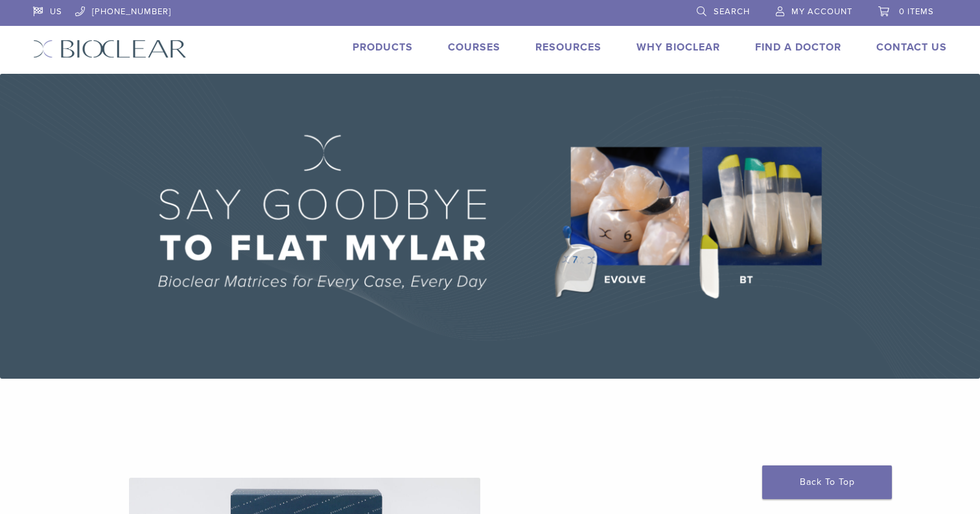 This screenshot has height=514, width=980. I want to click on span: My Account, so click(822, 12).